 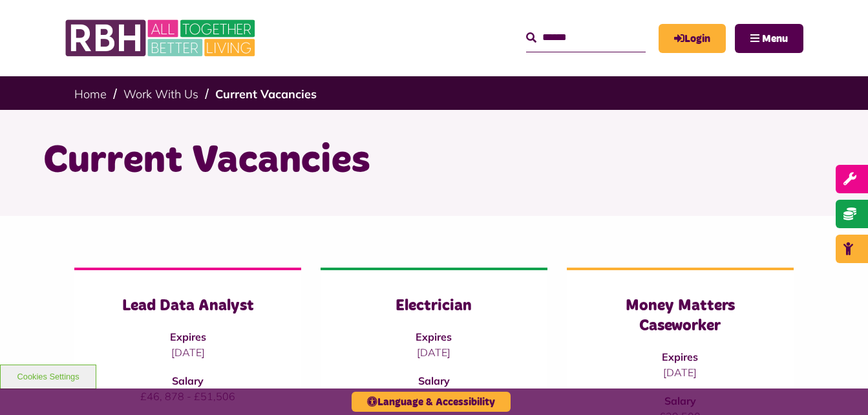 What do you see at coordinates (434, 160) in the screenshot?
I see `h1: Current Vacancies` at bounding box center [434, 160].